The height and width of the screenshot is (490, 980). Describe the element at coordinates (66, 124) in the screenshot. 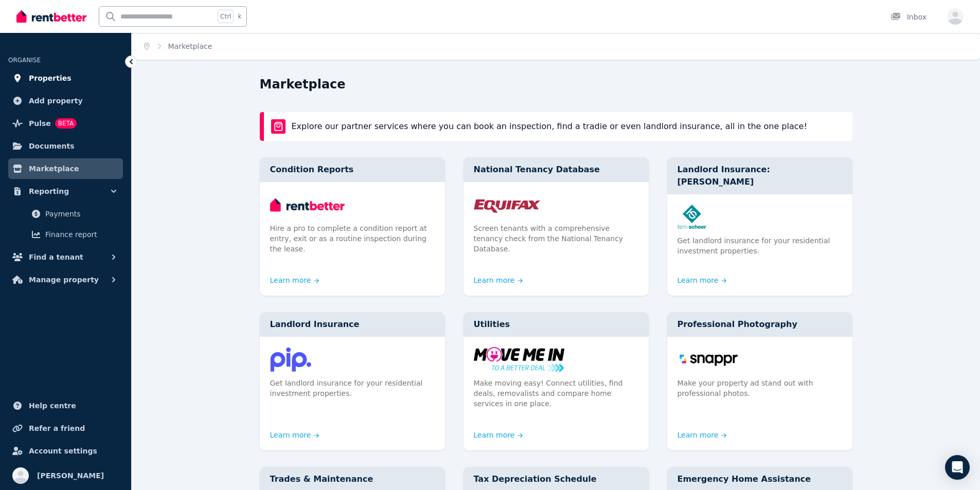

I see `span: BETA` at that location.